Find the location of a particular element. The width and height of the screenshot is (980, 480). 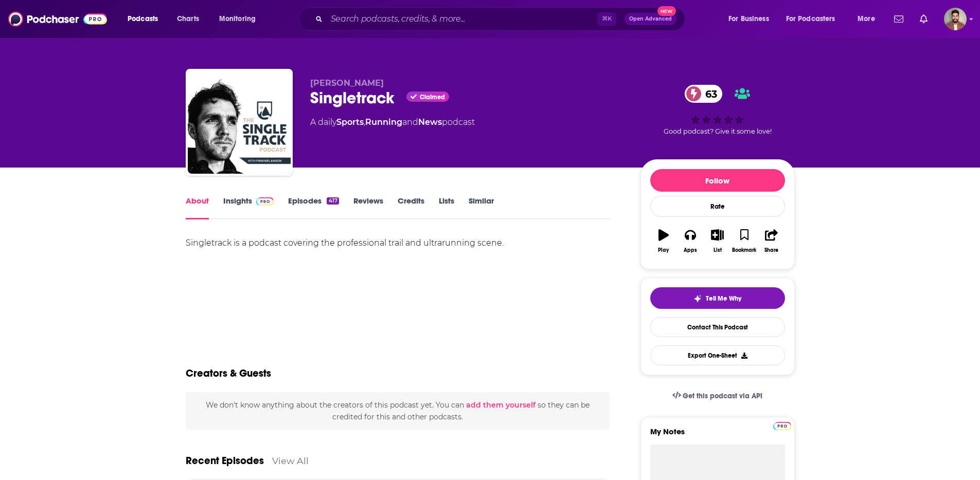

label: My Notes is located at coordinates (717, 435).